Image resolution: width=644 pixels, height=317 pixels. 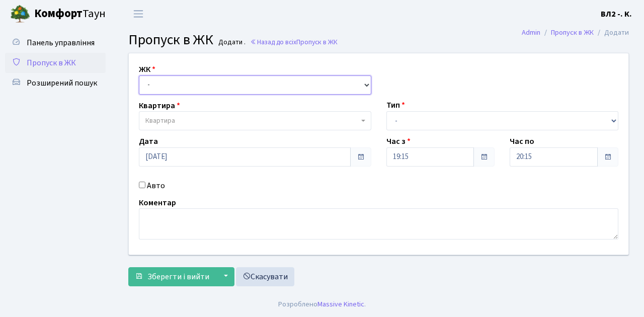 What do you see at coordinates (617, 14) in the screenshot?
I see `a: ВЛ2 -. К.` at bounding box center [617, 14].